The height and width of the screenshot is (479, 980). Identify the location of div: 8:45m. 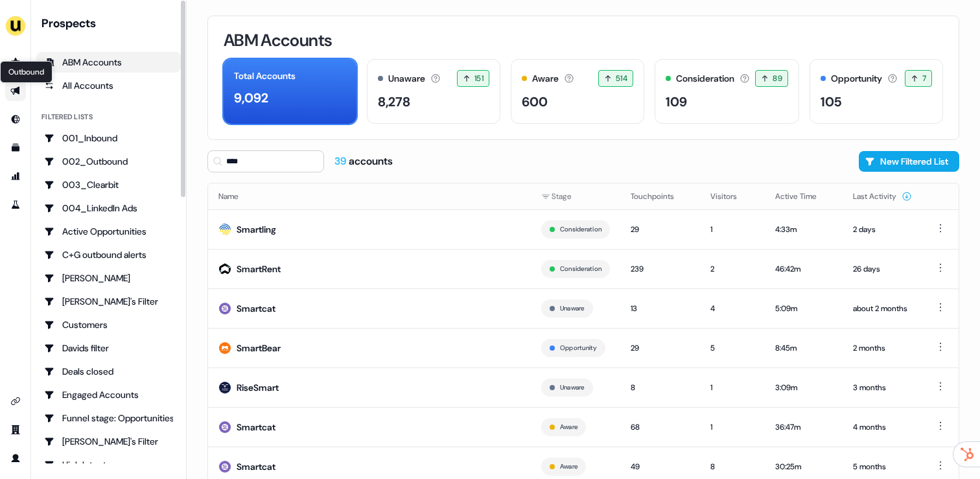
(804, 348).